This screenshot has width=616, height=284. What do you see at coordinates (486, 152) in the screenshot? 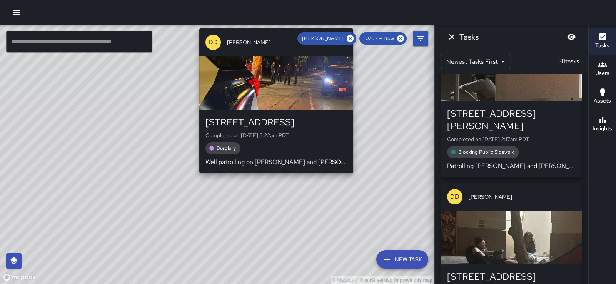
I see `span: Blocking Public Sidewalk` at bounding box center [486, 152].